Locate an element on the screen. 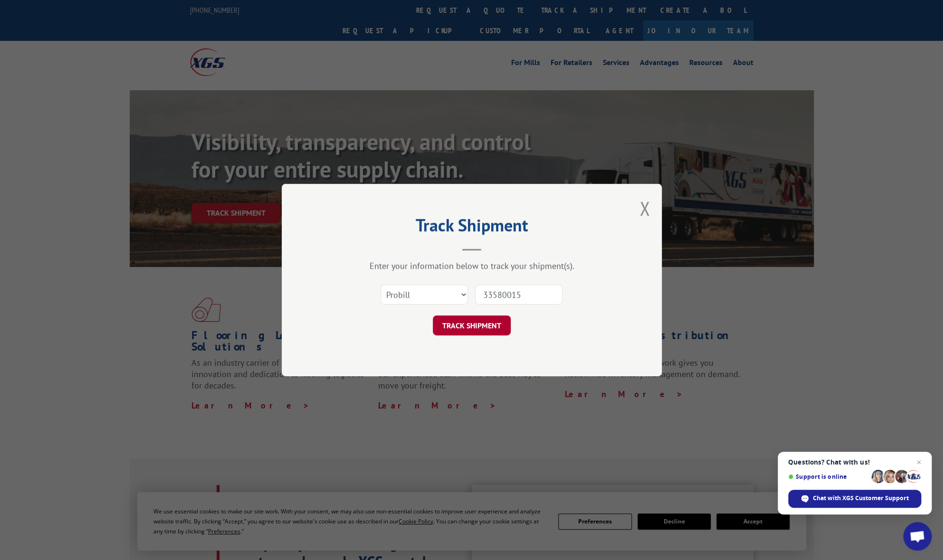  h2: Track Shipment is located at coordinates (472, 228).